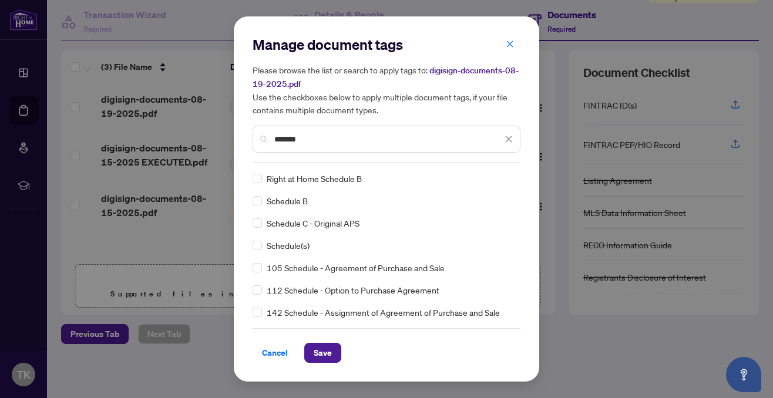 This screenshot has height=398, width=773. I want to click on span: Schedule C - Original APS, so click(313, 223).